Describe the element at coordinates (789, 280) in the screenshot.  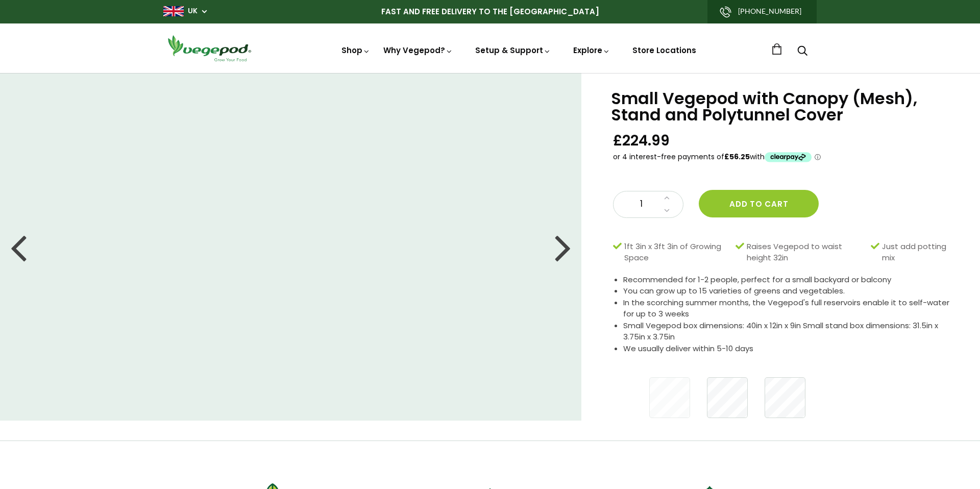
I see `li: Recommended for 1-2 people, perfect for a small backyard or balcony` at that location.